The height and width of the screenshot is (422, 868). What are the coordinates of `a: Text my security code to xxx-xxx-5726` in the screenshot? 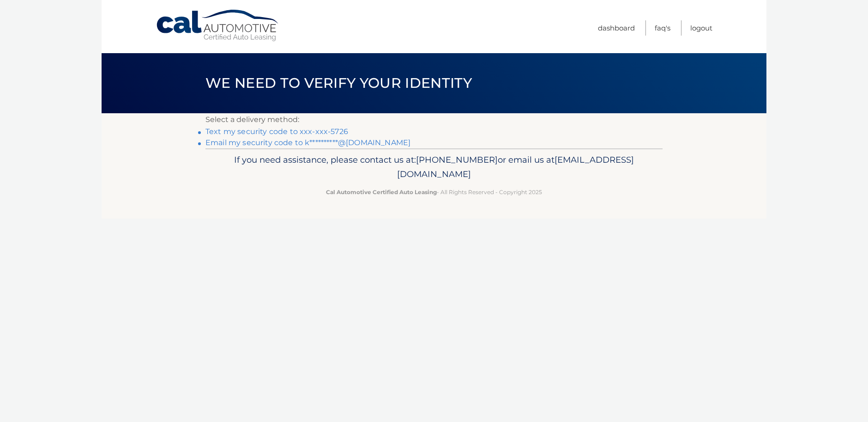 It's located at (276, 131).